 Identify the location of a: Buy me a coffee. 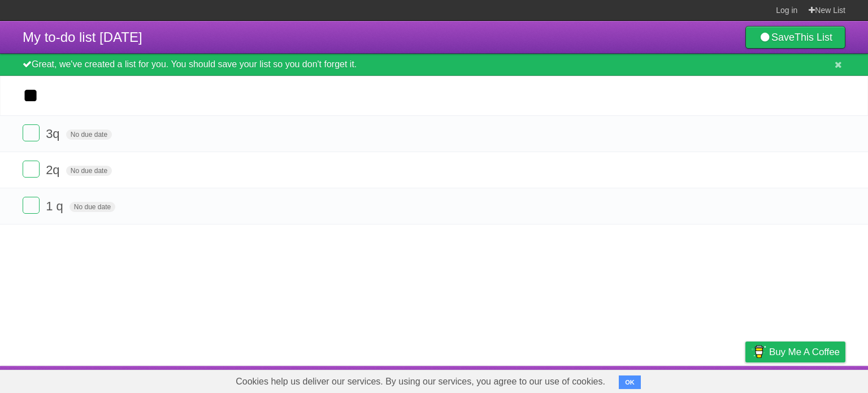
(796, 352).